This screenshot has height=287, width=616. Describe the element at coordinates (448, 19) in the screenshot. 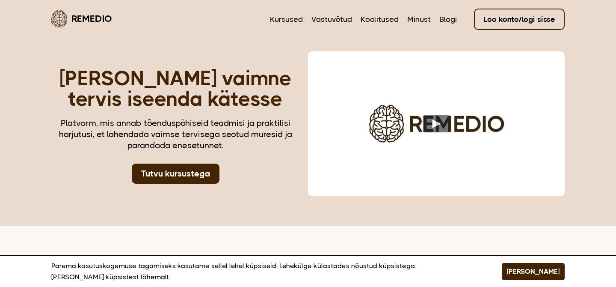

I see `a: Blogi` at that location.